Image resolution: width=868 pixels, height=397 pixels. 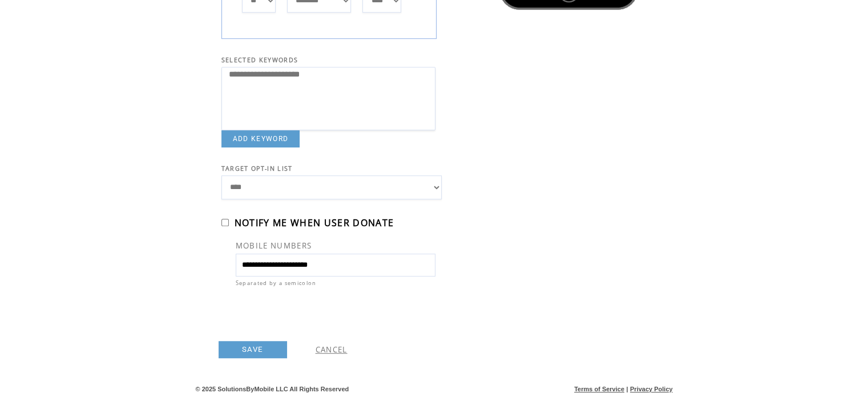 I want to click on span: MOBILE NUMBERS, so click(x=274, y=246).